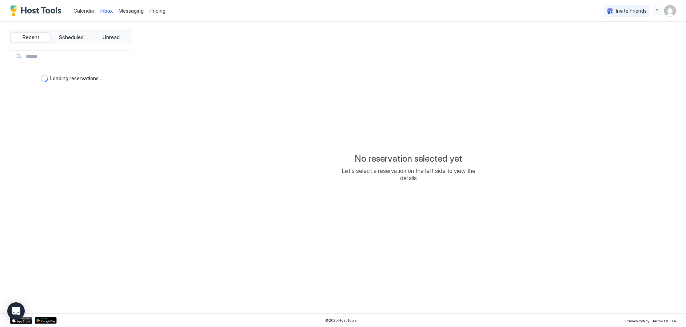 This screenshot has width=686, height=327. I want to click on span: No reservation selected yet, so click(408, 159).